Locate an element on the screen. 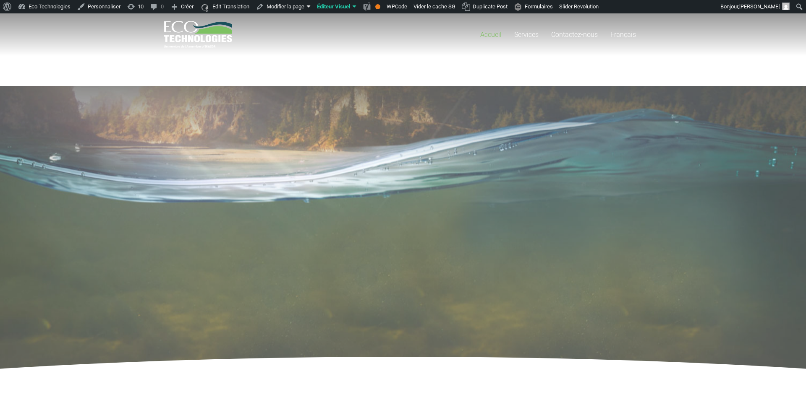 The height and width of the screenshot is (397, 806). rs-layer: Most is located at coordinates (519, 278).